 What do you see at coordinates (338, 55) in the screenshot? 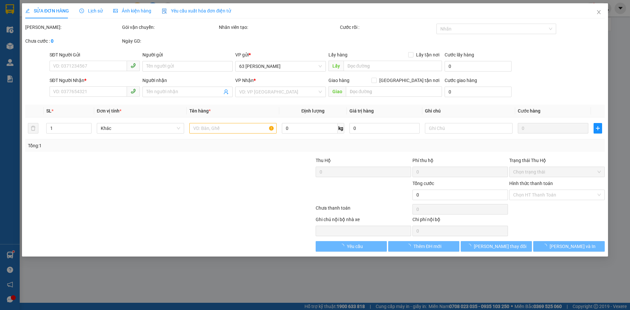
I see `span: Lấy hàng` at bounding box center [338, 55].